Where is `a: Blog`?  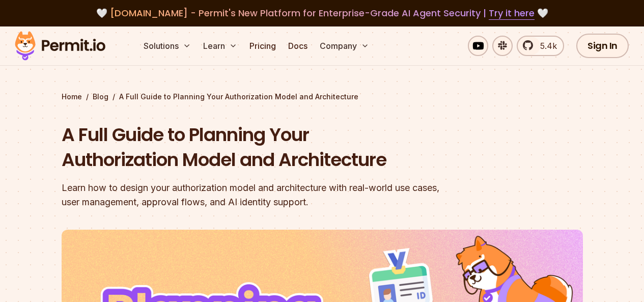
a: Blog is located at coordinates (100, 97).